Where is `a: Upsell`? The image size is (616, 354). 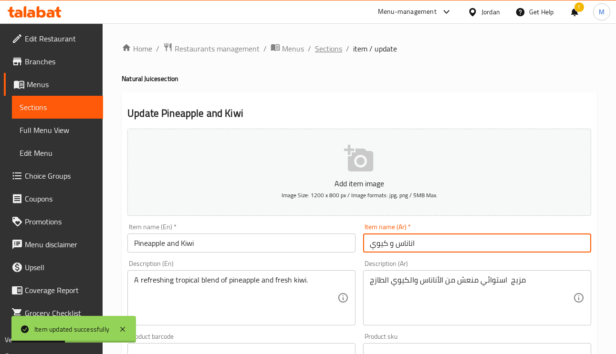
a: Upsell is located at coordinates (53, 267).